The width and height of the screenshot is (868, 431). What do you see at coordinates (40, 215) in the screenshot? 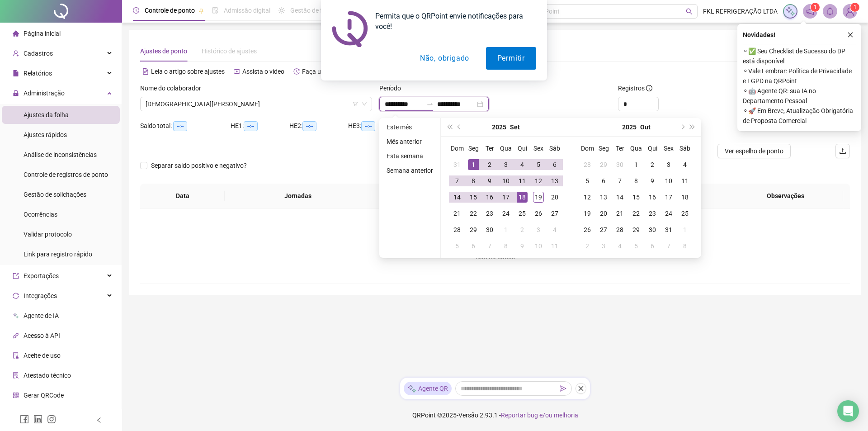
I see `span: Ocorrências` at bounding box center [40, 215].